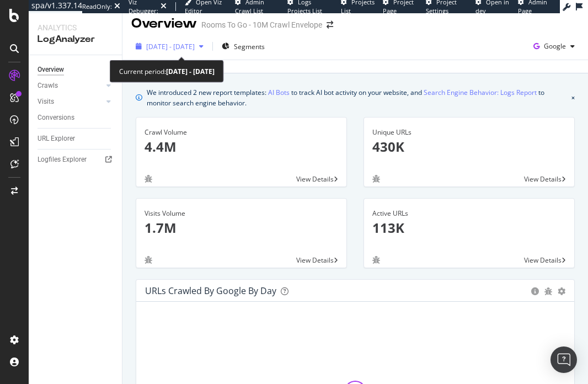 This screenshot has width=588, height=384. What do you see at coordinates (279, 92) in the screenshot?
I see `a: AI Bots` at bounding box center [279, 92].